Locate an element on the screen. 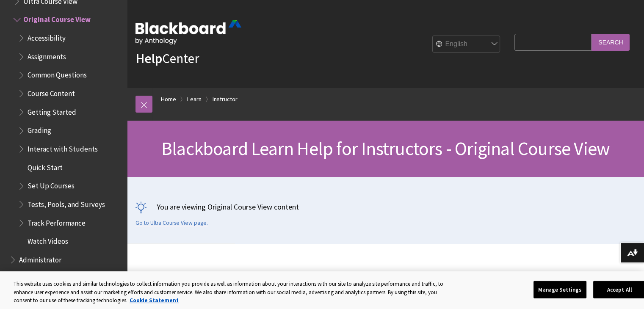 The image size is (644, 309). a: More information about your privacy, opens in a new tab is located at coordinates (154, 300).